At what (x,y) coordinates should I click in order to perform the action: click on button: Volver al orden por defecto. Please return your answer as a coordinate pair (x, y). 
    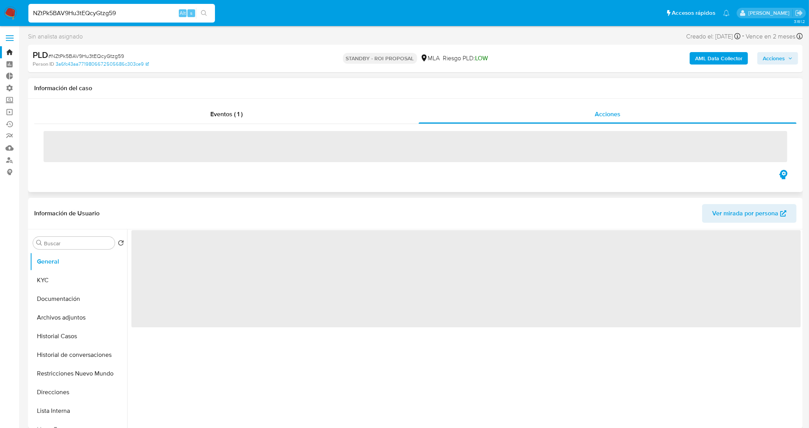
    Looking at the image, I should click on (121, 244).